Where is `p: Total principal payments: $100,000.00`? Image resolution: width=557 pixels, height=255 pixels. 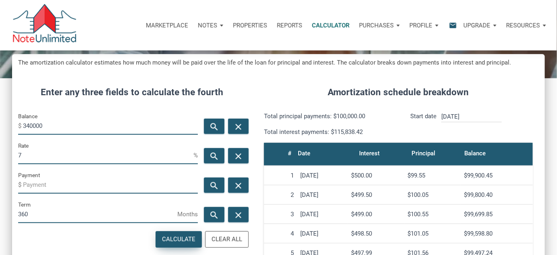
p: Total principal payments: $100,000.00 is located at coordinates (328, 116).